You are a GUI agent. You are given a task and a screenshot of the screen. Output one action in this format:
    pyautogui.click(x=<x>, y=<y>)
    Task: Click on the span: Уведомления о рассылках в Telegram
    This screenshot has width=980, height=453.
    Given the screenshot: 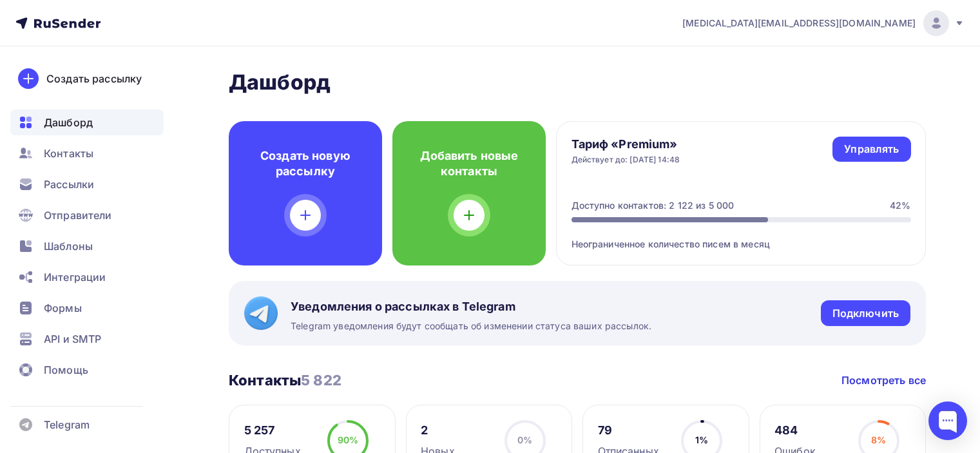 What is the action you would take?
    pyautogui.click(x=471, y=307)
    